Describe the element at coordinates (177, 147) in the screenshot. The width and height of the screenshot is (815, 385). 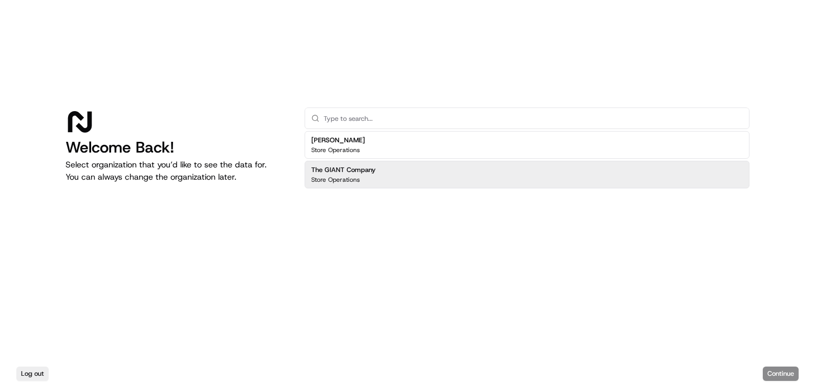
I see `h1: Welcome Back!` at that location.